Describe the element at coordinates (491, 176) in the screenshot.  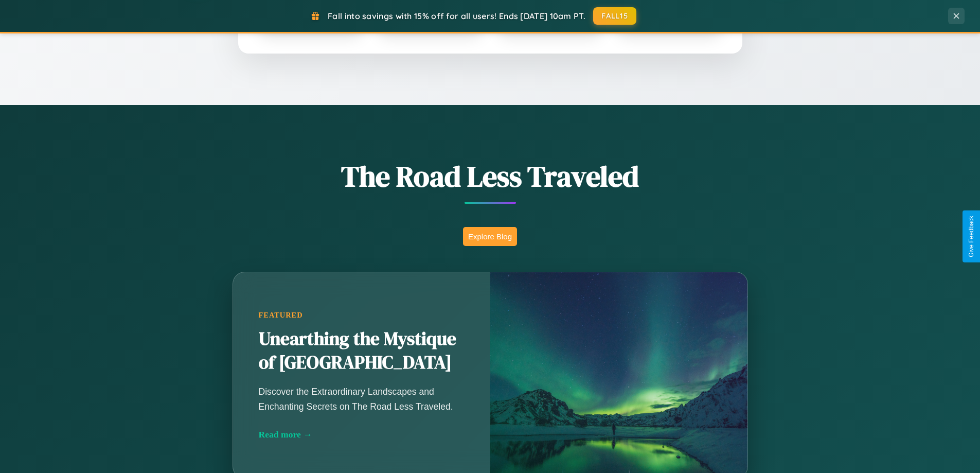
I see `h1: The Road Less Traveled` at that location.